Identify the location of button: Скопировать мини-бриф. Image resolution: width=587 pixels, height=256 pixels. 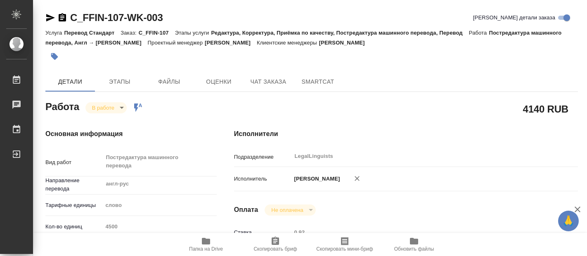
(345, 245).